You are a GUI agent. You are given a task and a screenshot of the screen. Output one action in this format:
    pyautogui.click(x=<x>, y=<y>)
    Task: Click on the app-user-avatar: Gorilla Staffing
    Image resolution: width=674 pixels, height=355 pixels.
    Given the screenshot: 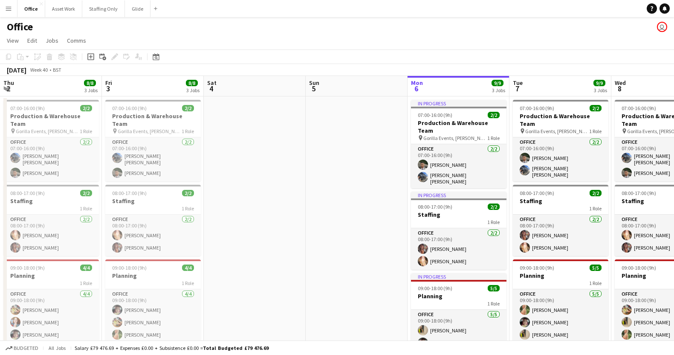 What is the action you would take?
    pyautogui.click(x=662, y=27)
    